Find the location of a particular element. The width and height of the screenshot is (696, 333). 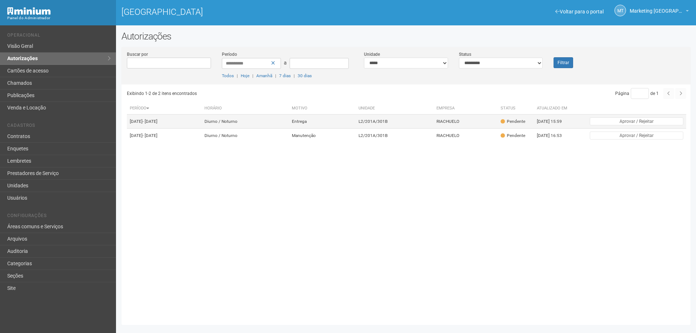

h2: Autorizações is located at coordinates (406, 36).